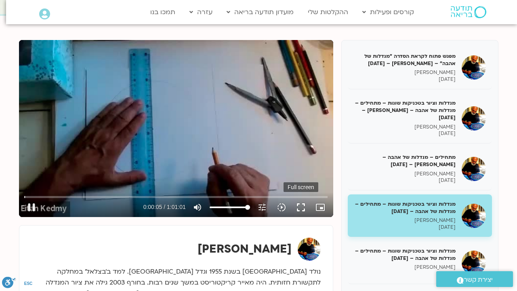  I want to click on a: ההקלטות שלי, so click(328, 12).